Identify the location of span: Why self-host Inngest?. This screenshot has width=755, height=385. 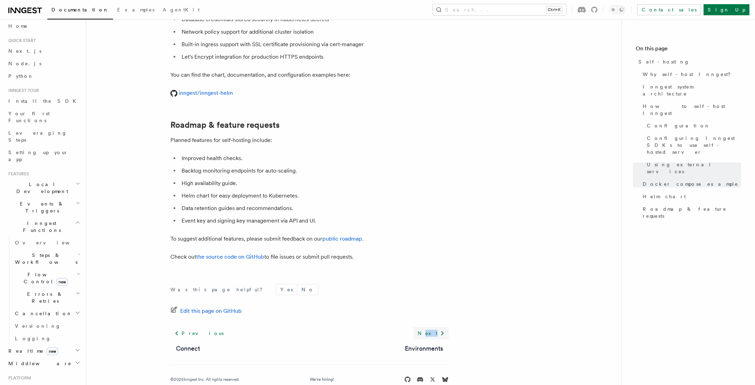
(688, 74).